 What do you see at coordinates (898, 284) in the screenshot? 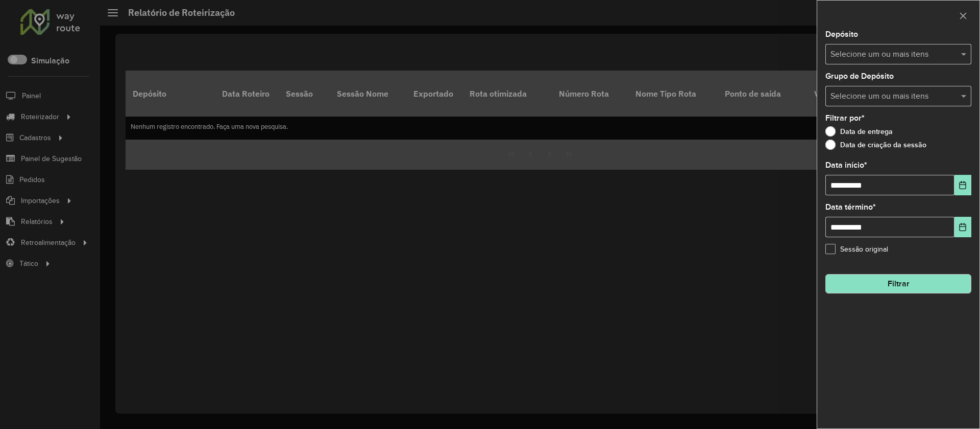
I see `button: Filtrar` at bounding box center [898, 284].